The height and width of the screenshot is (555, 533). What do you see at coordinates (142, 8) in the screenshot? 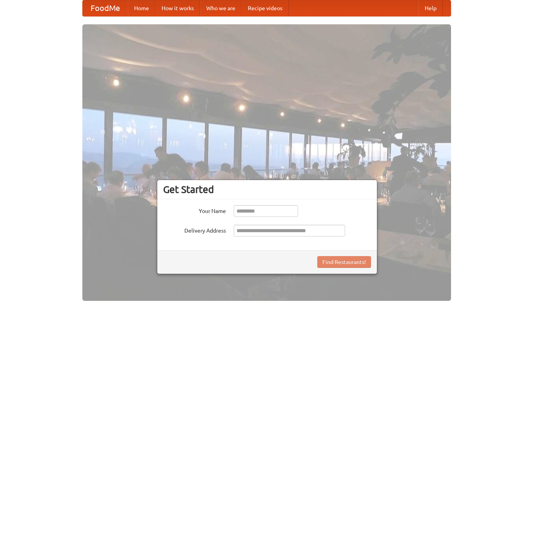
I see `a: Home` at bounding box center [142, 8].